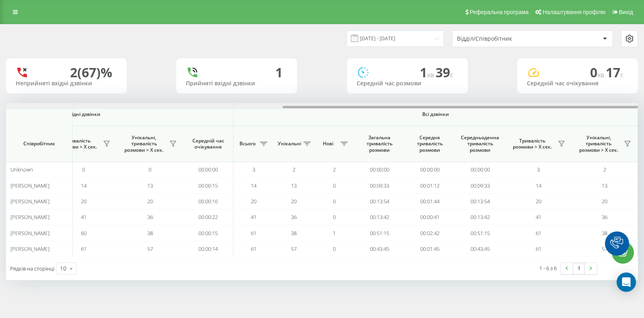 This screenshot has height=318, width=644. I want to click on td: 00:00:41, so click(429, 217).